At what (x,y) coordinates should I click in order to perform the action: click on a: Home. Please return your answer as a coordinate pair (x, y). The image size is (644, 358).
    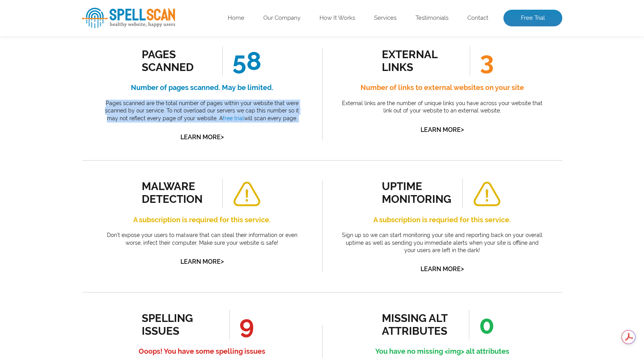
    Looking at the image, I should click on (236, 18).